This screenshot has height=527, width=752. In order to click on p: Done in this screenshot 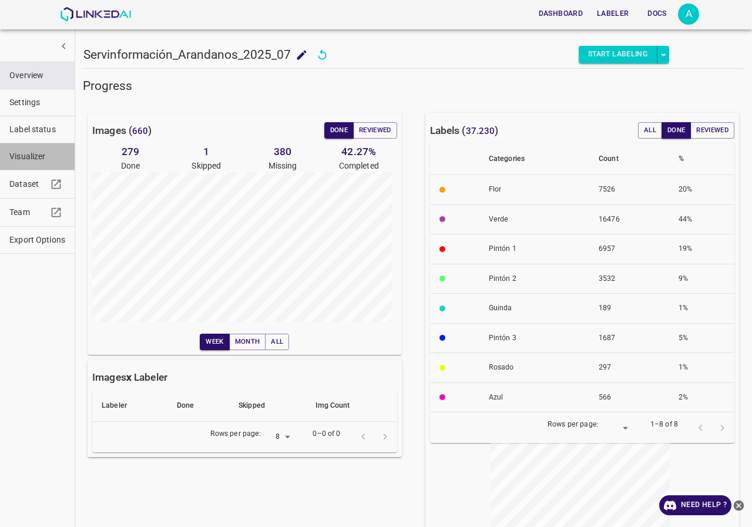, I will do `click(130, 166)`.